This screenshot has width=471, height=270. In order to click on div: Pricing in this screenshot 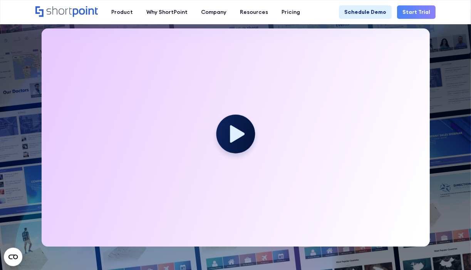, I will do `click(290, 12)`.